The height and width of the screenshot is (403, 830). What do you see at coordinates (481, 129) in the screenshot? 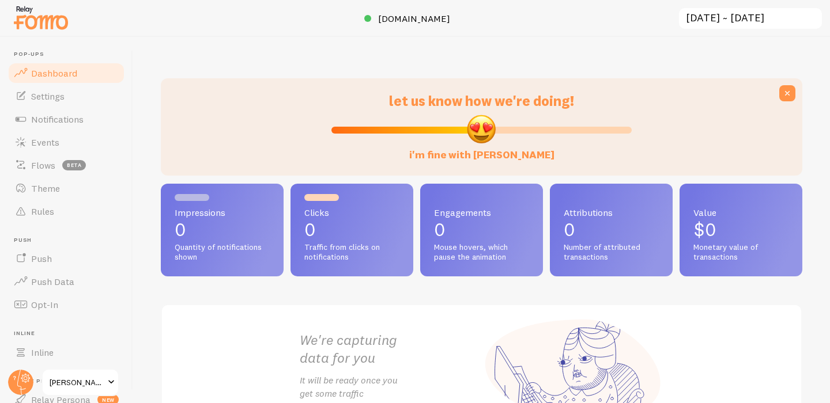
I see `img: emoji.png` at bounding box center [481, 129].